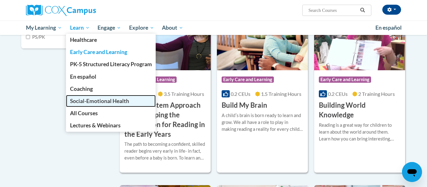 This screenshot has width=427, height=187. Describe the element at coordinates (392, 10) in the screenshot. I see `button: Account Settings` at that location.